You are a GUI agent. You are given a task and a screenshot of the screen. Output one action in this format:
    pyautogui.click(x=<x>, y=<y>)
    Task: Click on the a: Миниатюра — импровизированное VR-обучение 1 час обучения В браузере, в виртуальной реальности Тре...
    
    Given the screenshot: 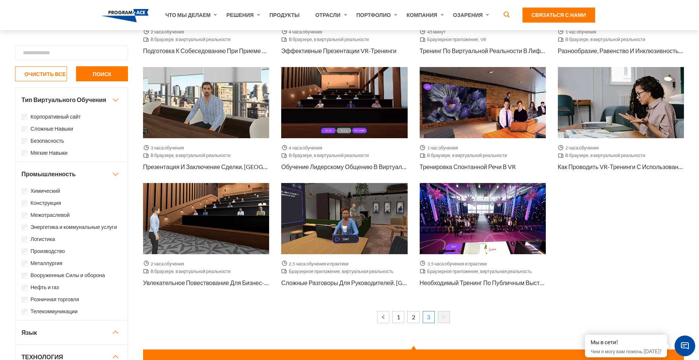 What is the action you would take?
    pyautogui.click(x=483, y=125)
    